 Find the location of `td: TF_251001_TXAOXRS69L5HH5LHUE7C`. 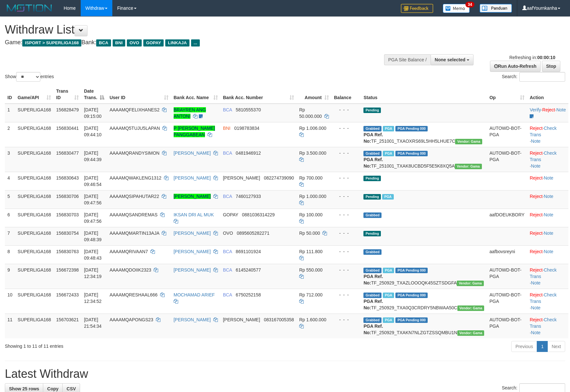

td: TF_251001_TXAOXRS69L5HH5LHUE7C is located at coordinates (424, 134).